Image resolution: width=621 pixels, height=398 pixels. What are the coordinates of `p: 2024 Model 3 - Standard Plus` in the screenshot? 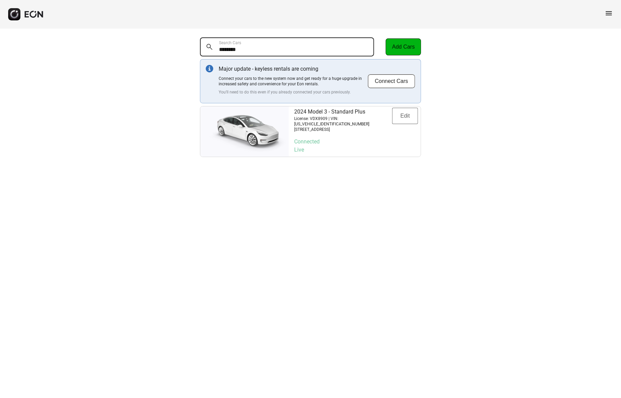 It's located at (343, 112).